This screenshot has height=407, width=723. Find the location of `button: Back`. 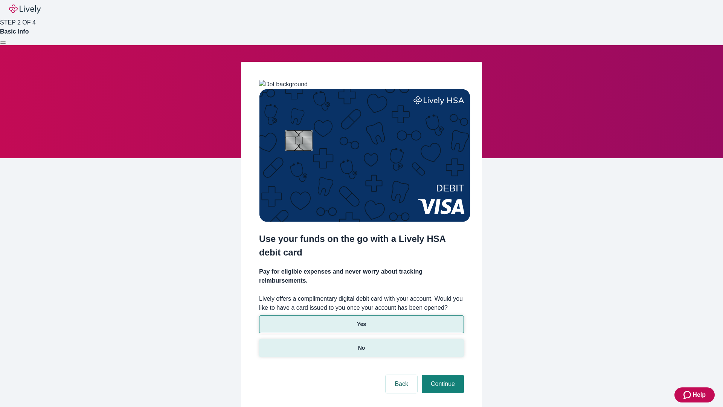

button: Back is located at coordinates (401, 384).